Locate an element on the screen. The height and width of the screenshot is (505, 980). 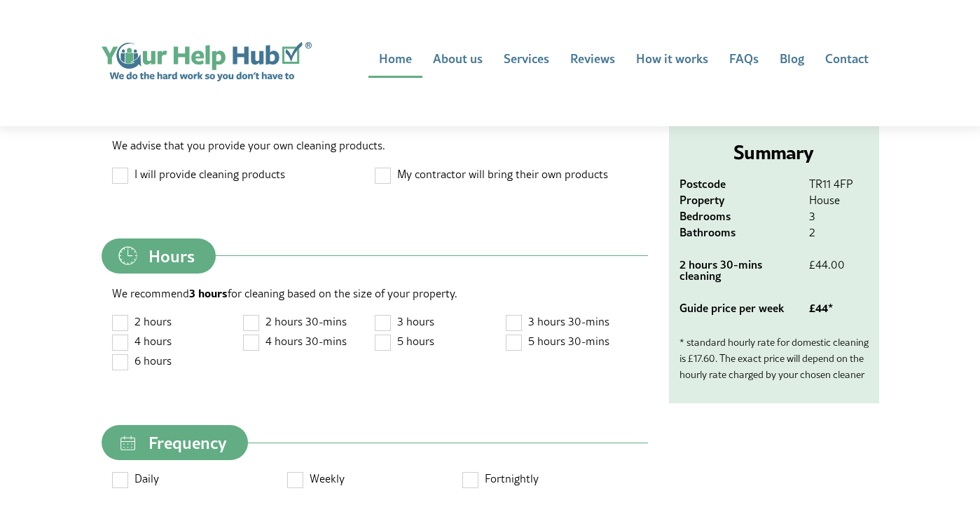
a: How it works is located at coordinates (672, 60).